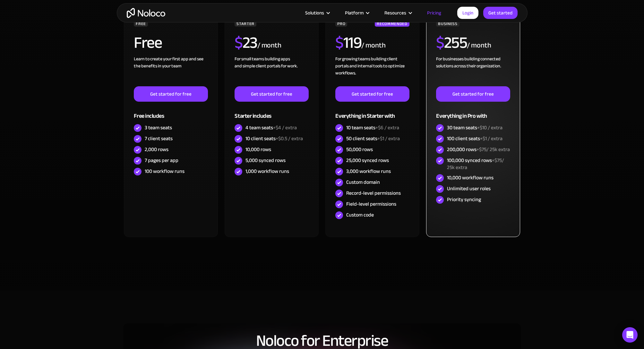 This screenshot has width=644, height=349. What do you see at coordinates (478, 149) in the screenshot?
I see `div: 200,000 rows` at bounding box center [478, 149].